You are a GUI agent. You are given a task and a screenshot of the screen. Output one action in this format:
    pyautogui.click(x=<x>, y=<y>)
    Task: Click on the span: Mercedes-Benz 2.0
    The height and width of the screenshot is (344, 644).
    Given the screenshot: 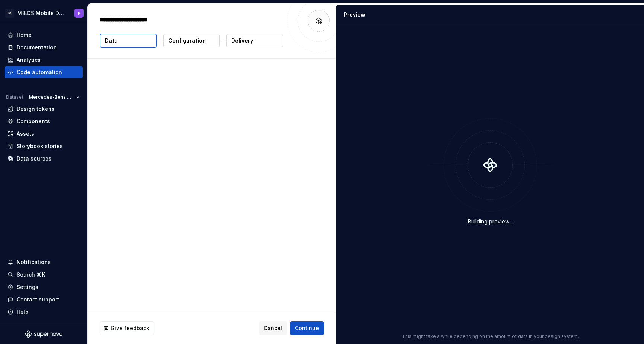 What is the action you would take?
    pyautogui.click(x=51, y=97)
    